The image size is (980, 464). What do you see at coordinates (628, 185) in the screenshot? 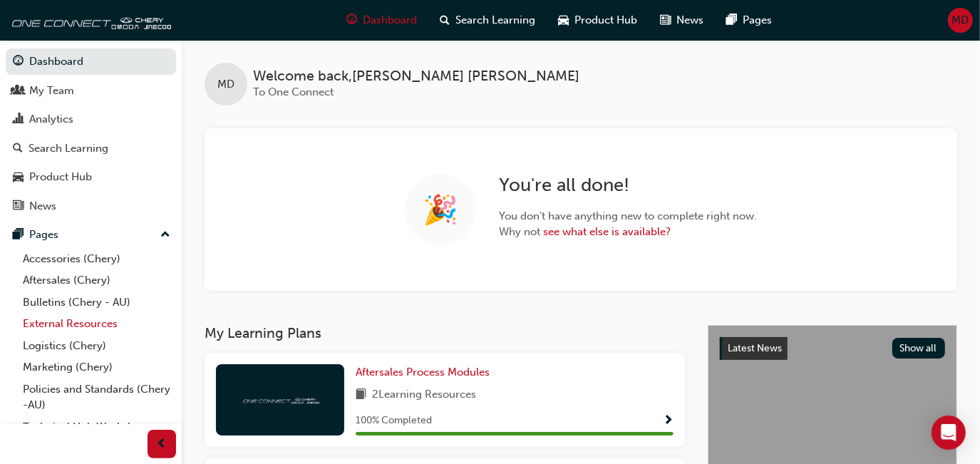
I see `h2: You're all done!` at bounding box center [628, 185].